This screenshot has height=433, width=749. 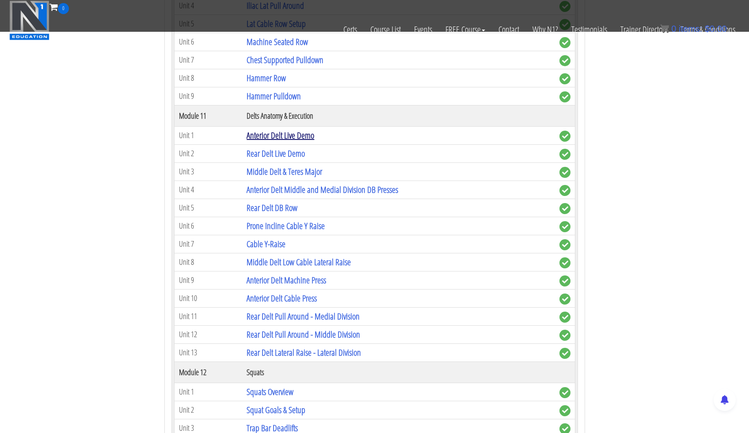 I want to click on a: Cable Y-Raise, so click(x=266, y=244).